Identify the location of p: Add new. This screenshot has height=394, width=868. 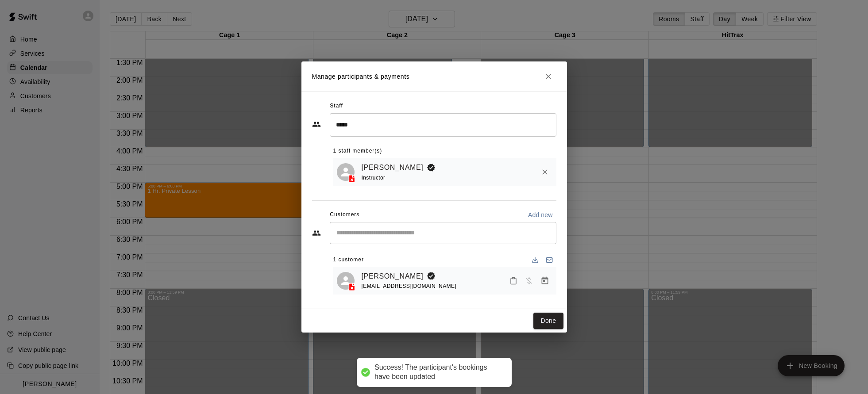
(541, 215).